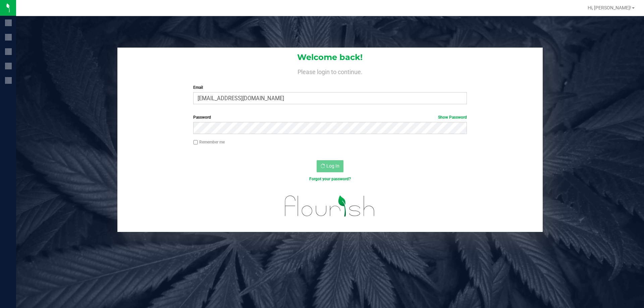 Image resolution: width=644 pixels, height=308 pixels. I want to click on label: Remember me, so click(209, 142).